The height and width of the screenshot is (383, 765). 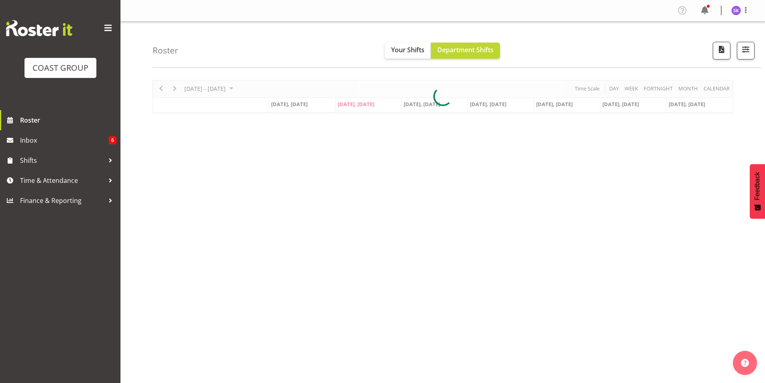 What do you see at coordinates (165, 50) in the screenshot?
I see `h4: Roster` at bounding box center [165, 50].